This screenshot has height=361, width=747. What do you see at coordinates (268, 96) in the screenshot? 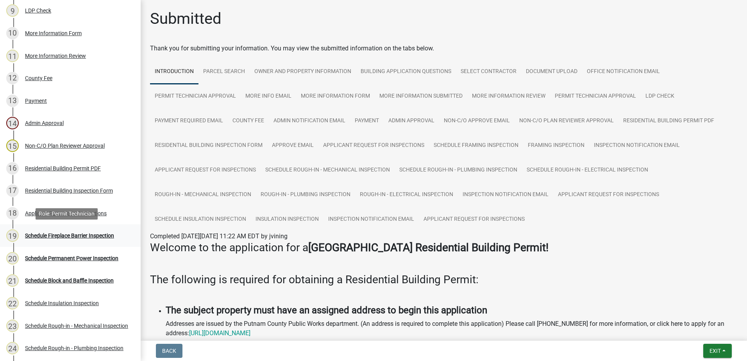
I see `a: More Info Email` at bounding box center [268, 96].